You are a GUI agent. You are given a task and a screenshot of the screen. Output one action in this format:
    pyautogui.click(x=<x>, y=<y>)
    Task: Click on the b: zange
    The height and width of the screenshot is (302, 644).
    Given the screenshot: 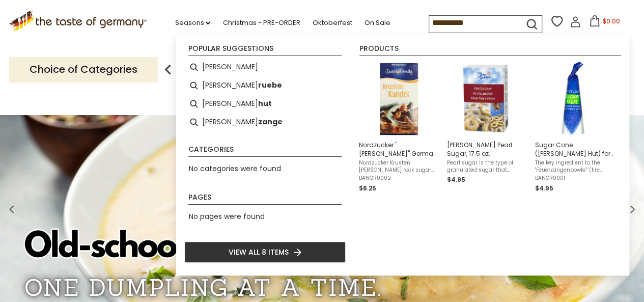 What is the action you would take?
    pyautogui.click(x=270, y=122)
    